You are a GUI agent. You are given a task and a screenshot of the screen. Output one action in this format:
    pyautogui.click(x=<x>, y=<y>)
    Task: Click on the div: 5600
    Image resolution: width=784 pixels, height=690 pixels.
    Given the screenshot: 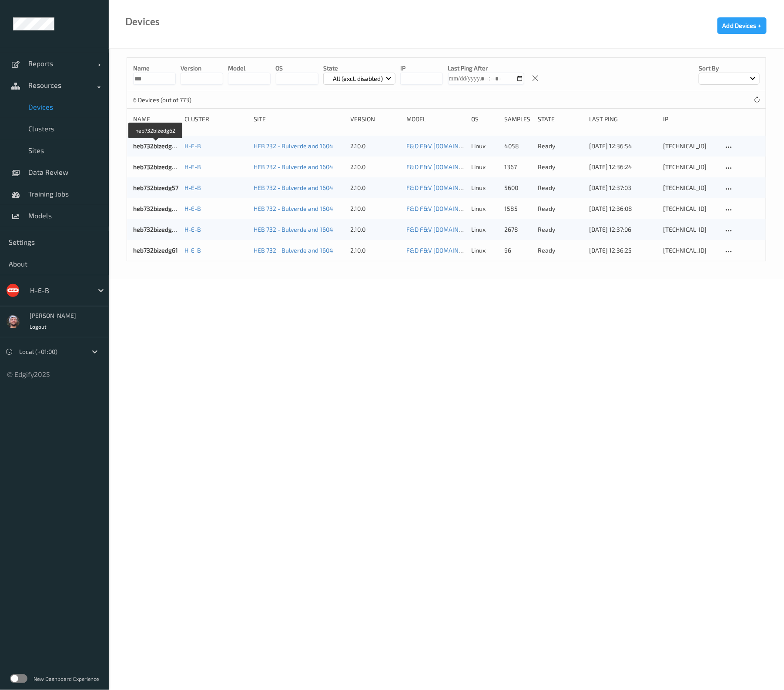 What is the action you would take?
    pyautogui.click(x=518, y=188)
    